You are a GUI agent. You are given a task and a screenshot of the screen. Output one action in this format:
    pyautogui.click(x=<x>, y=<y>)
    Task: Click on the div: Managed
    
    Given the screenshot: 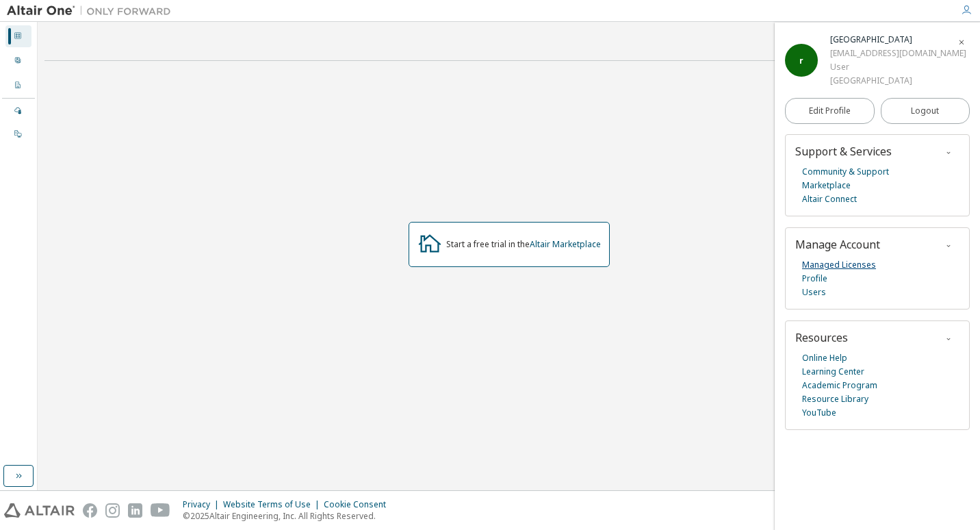 What is the action you would take?
    pyautogui.click(x=19, y=111)
    